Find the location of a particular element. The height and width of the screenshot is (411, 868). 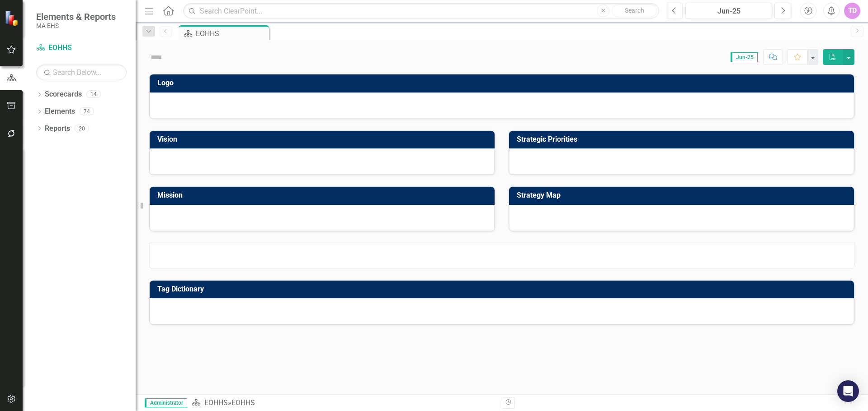

input: Search ClearPoint... is located at coordinates (421, 11).